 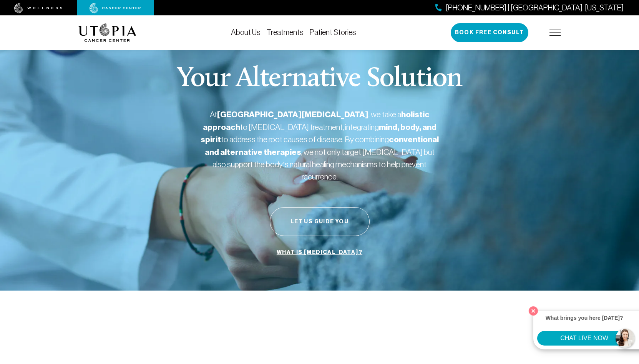 What do you see at coordinates (555, 33) in the screenshot?
I see `img: icon-hamburger` at bounding box center [555, 33].